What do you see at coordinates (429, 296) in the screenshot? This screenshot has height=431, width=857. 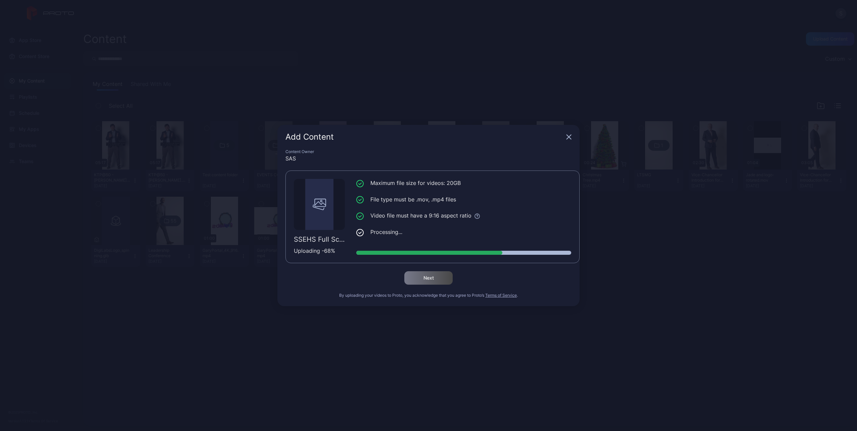 I see `div: By uploading your videos to Proto, you acknowledge that you agree to Proto’s .` at bounding box center [429, 296].